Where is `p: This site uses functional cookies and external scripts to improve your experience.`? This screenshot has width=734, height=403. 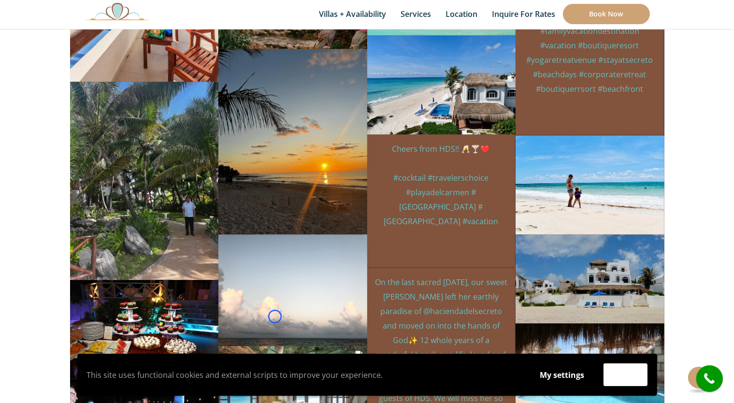
p: This site uses functional cookies and external scripts to improve your experience. is located at coordinates (304, 375).